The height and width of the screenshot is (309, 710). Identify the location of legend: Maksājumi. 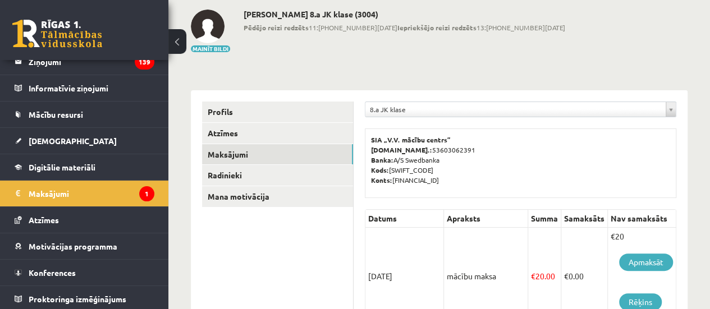
(92, 194).